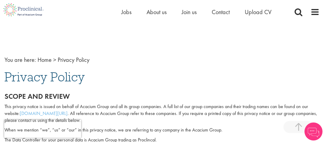 This screenshot has height=142, width=324. I want to click on span: You are here:, so click(20, 60).